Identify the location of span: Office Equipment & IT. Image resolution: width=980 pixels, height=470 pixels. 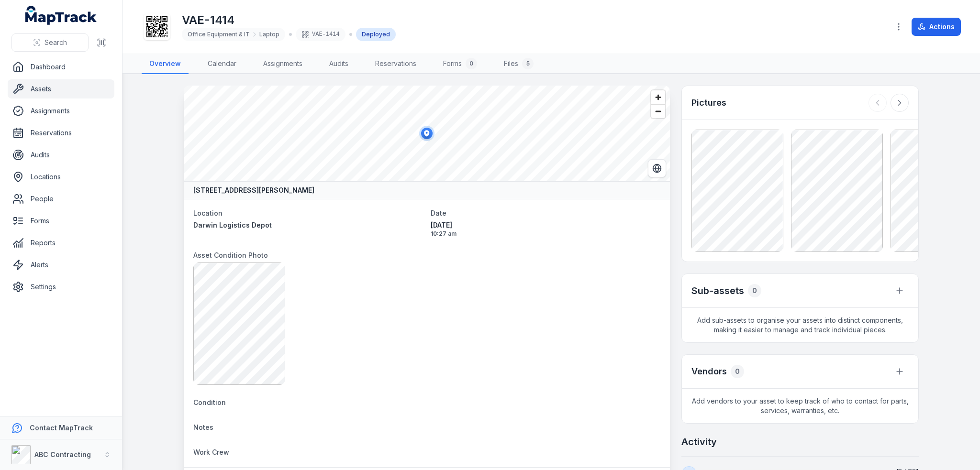
(219, 34).